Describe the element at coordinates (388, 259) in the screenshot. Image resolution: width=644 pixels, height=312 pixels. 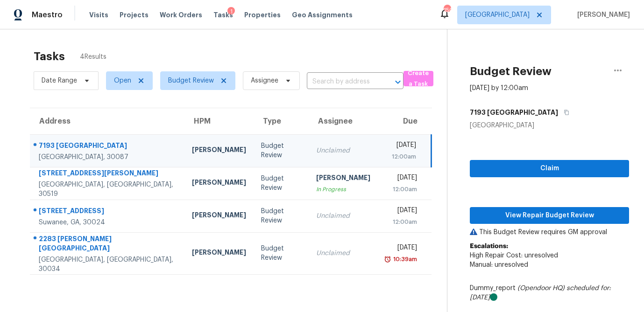
I see `img: Overdue Alarm Icon` at that location.